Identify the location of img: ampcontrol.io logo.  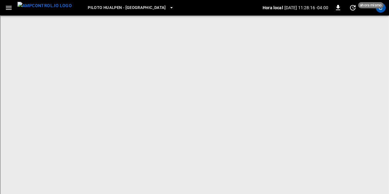
(44, 6).